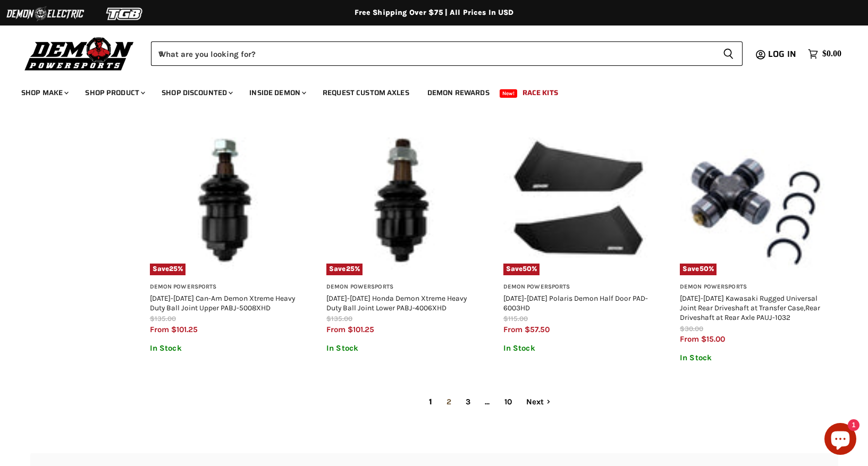 Image resolution: width=868 pixels, height=466 pixels. I want to click on a: Inside Demon, so click(277, 93).